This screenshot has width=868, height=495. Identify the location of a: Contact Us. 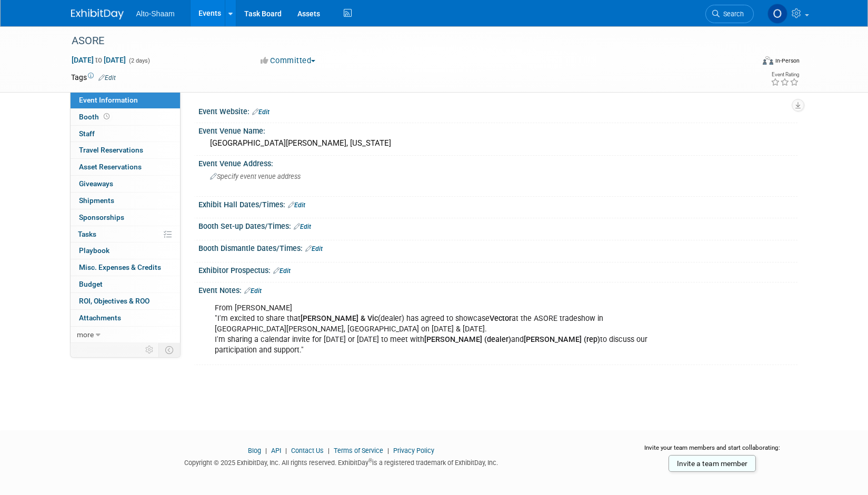
(307, 451).